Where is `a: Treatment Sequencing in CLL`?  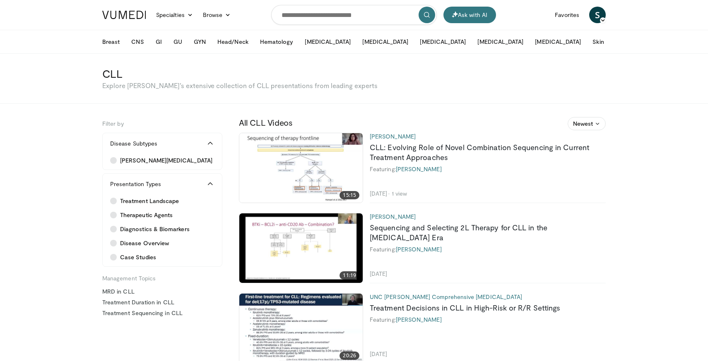
a: Treatment Sequencing in CLL is located at coordinates (162, 313).